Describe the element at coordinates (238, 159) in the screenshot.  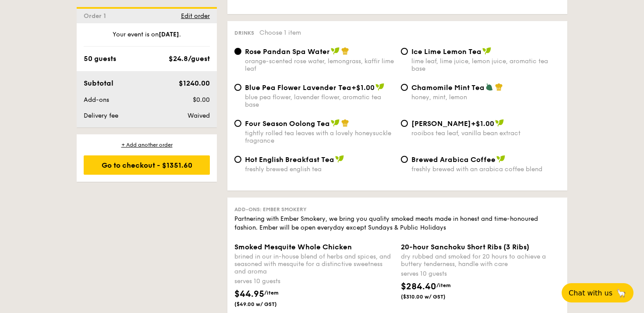
I see `input: Hot English Breakfast Teafreshly brewed english tea` at that location.